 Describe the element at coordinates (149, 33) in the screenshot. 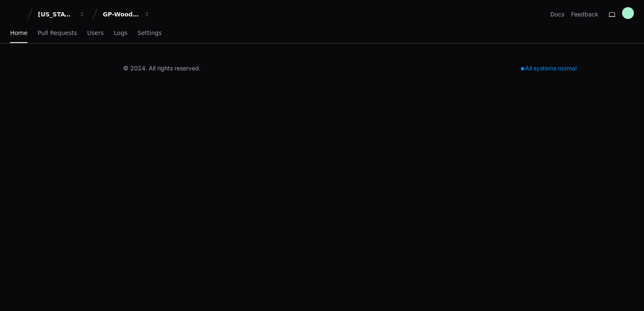

I see `a: Settings` at that location.